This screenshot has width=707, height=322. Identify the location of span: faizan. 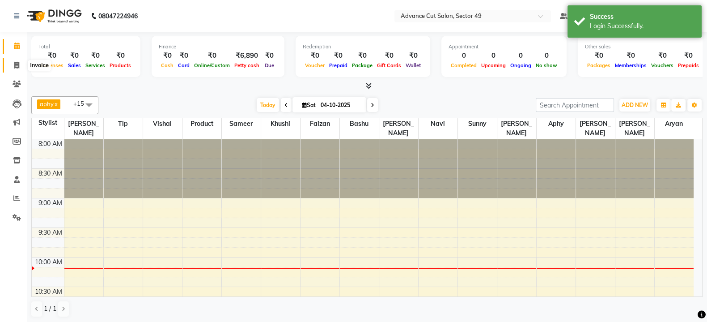
(320, 123).